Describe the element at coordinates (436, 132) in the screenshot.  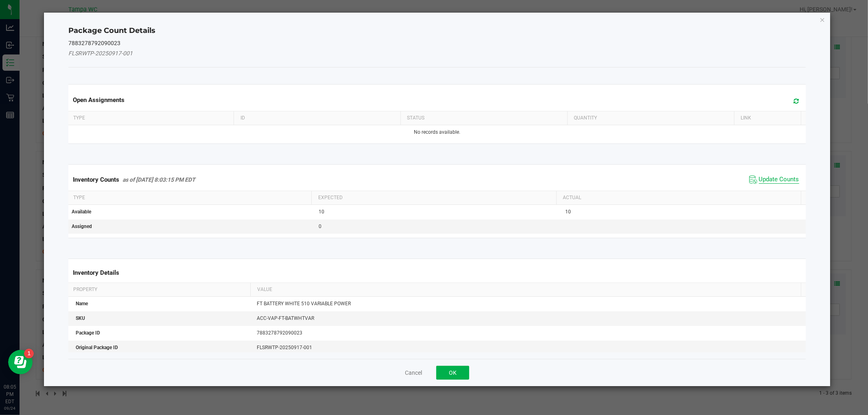
I see `td: No records available.` at that location.